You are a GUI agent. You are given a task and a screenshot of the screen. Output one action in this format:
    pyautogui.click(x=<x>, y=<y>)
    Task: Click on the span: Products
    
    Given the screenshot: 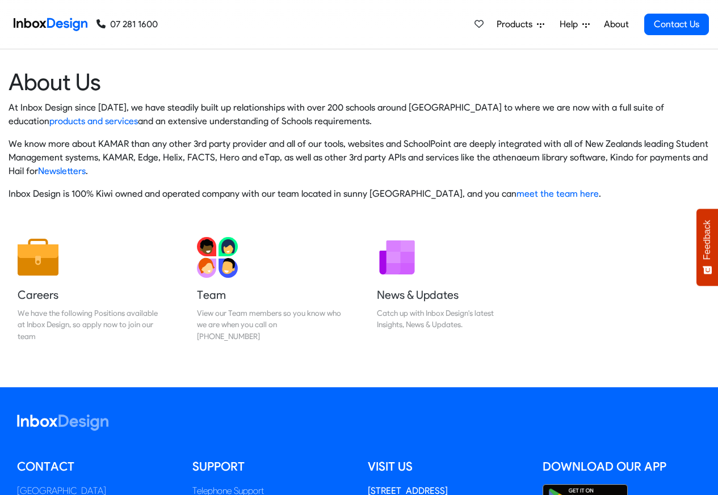 What is the action you would take?
    pyautogui.click(x=516, y=24)
    